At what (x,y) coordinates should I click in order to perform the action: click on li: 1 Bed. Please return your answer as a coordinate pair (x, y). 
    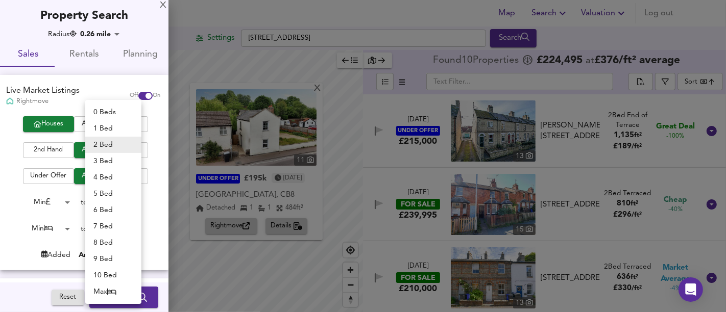
    Looking at the image, I should click on (113, 129).